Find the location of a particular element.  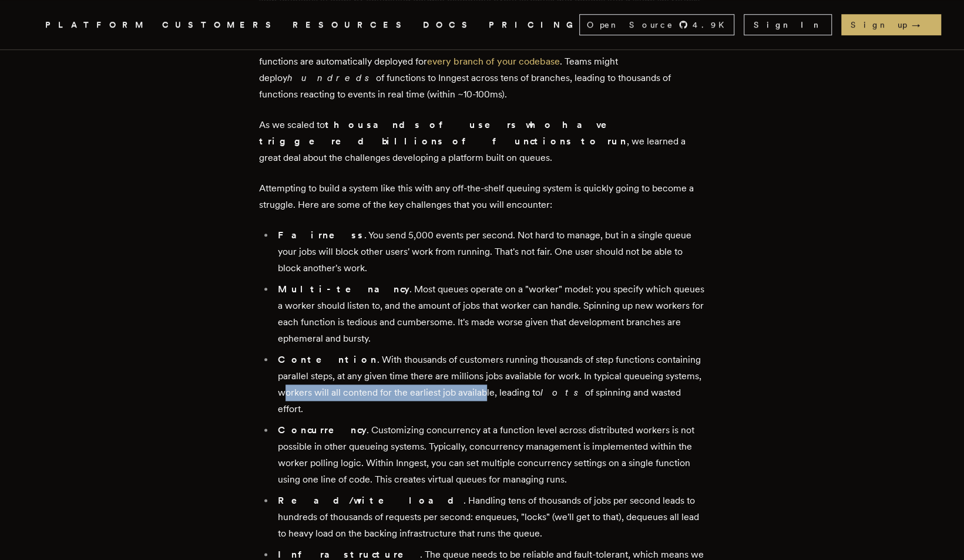

a: CUSTOMERS is located at coordinates (220, 25).